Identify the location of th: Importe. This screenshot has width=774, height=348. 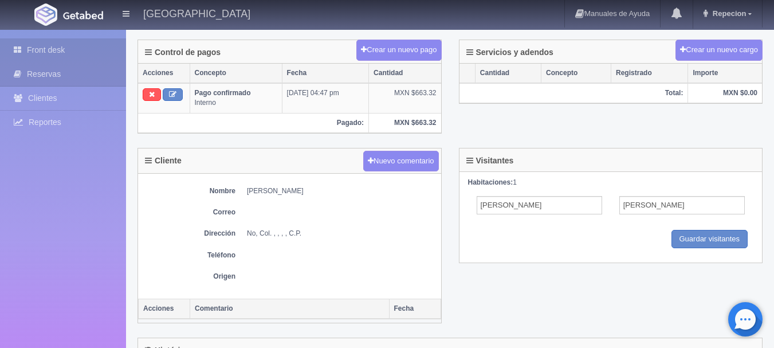
(725, 73).